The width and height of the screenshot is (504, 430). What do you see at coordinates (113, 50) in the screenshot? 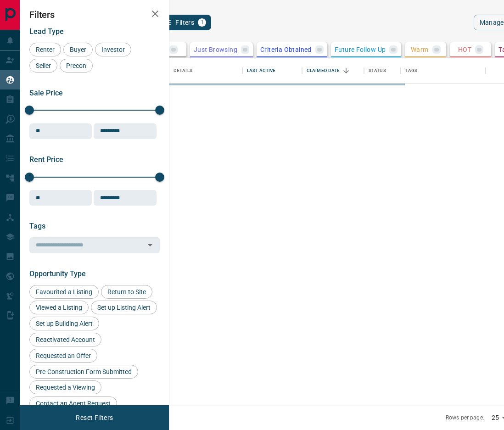
I see `span: Investor` at bounding box center [113, 50].